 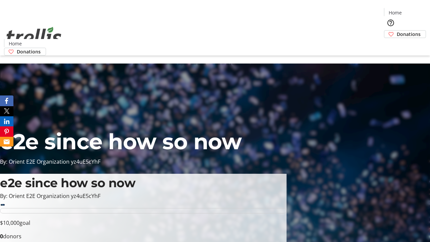 I want to click on img: Orient E2E Organization yz4uE5cYhF's Logo, so click(x=34, y=36).